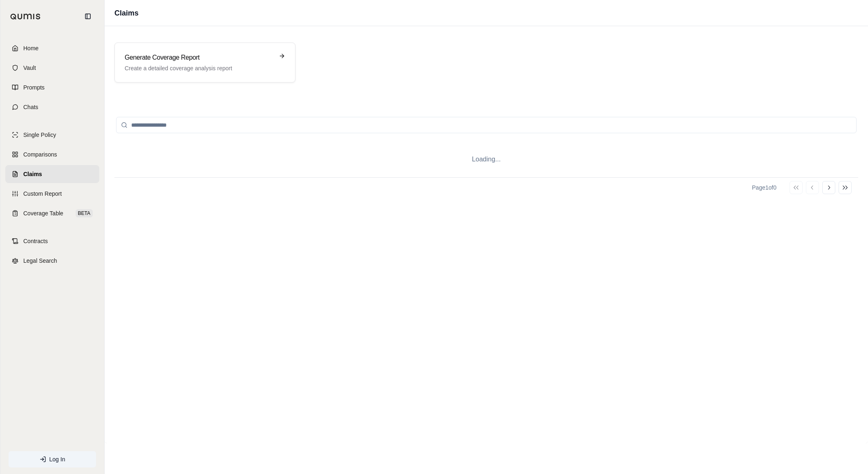 The image size is (868, 474). Describe the element at coordinates (764, 188) in the screenshot. I see `div: Page 1 of 0` at that location.